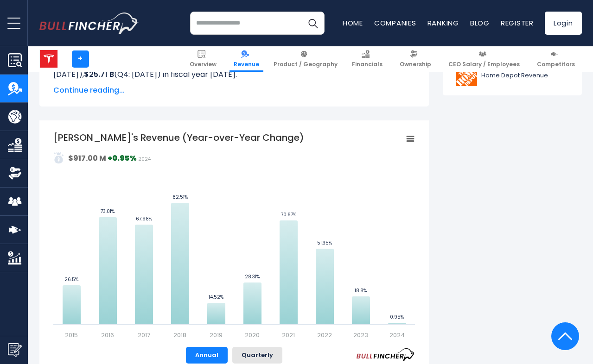 The width and height of the screenshot is (593, 364). I want to click on span: Financials, so click(367, 64).